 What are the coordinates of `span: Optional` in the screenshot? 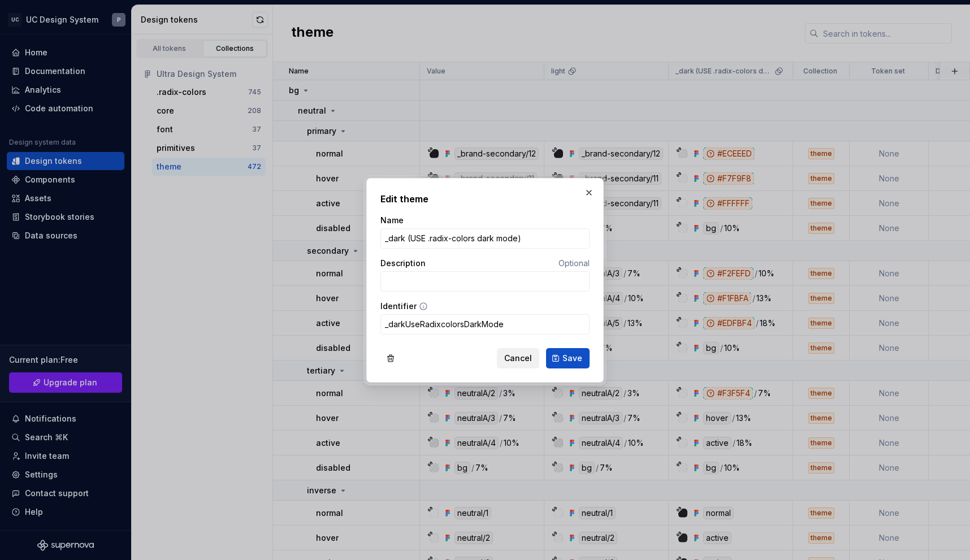 It's located at (573, 263).